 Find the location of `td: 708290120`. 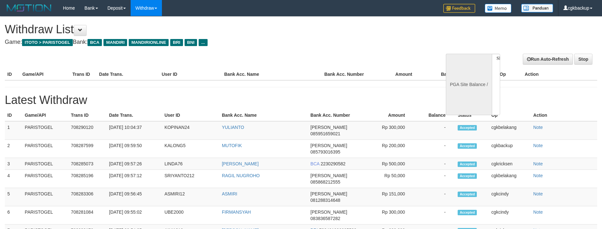

td: 708290120 is located at coordinates (87, 130).